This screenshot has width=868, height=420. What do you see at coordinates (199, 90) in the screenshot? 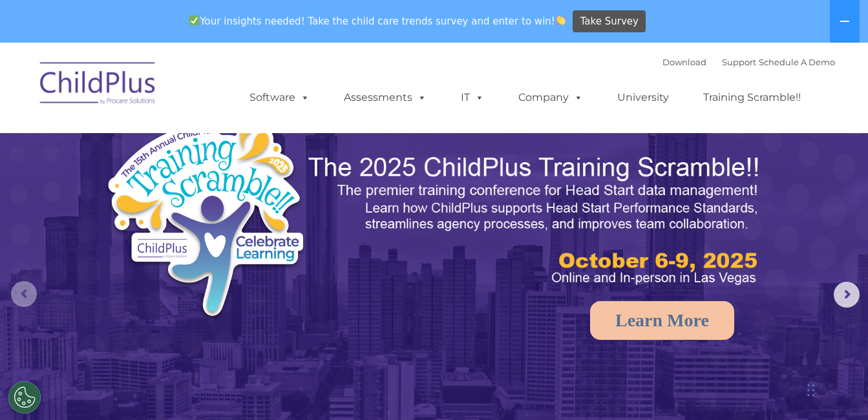
I see `span: Last name` at bounding box center [199, 90].